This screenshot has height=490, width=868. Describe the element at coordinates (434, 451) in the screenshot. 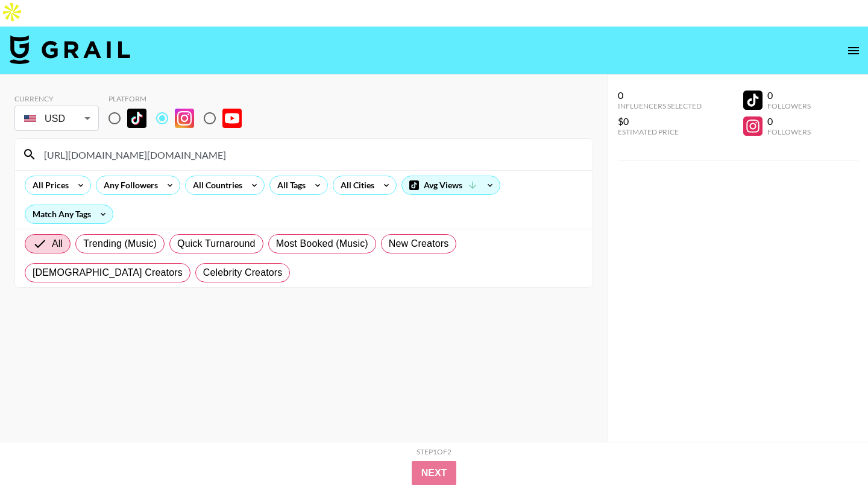

I see `div: Step 1 of 2` at that location.